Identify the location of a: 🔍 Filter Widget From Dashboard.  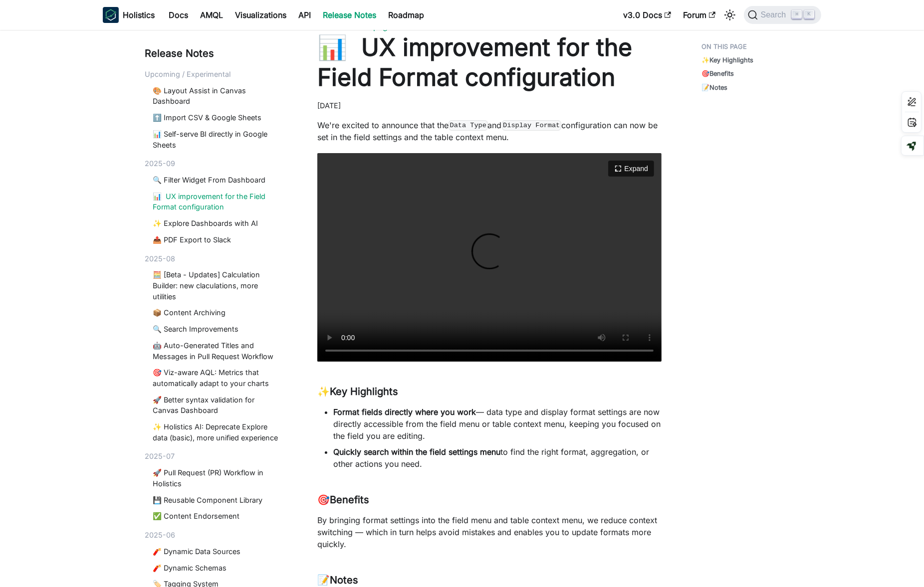
(217, 180).